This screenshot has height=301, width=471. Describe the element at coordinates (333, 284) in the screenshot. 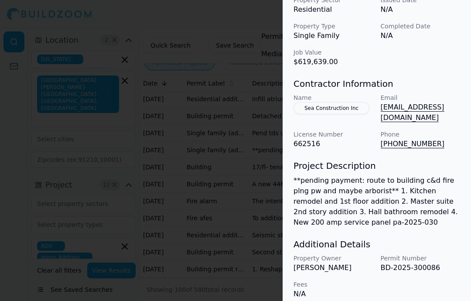

I see `p: Fees` at that location.